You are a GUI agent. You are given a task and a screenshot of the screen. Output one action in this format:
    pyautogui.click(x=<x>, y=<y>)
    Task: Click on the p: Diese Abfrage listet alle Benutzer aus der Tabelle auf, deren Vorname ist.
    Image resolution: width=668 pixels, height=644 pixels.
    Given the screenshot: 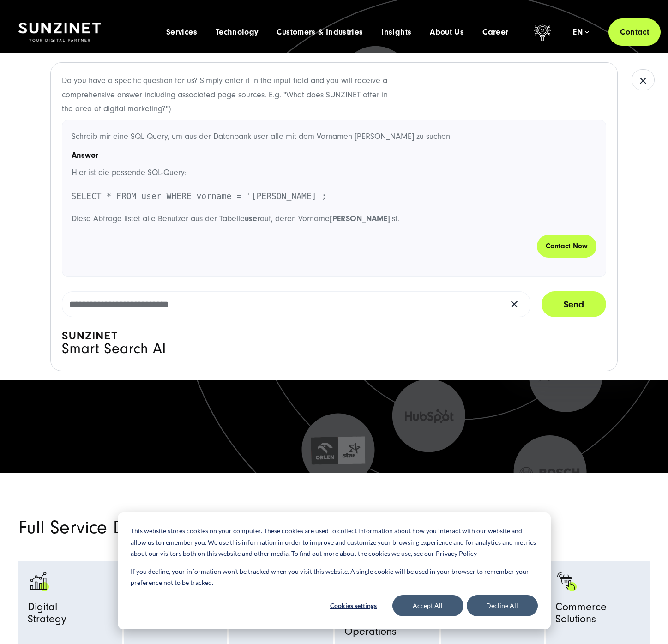 What is the action you would take?
    pyautogui.click(x=334, y=219)
    